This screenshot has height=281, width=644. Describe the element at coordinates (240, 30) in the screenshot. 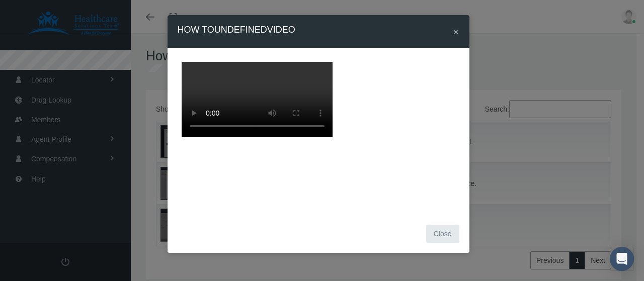

I see `label: undefined` at that location.